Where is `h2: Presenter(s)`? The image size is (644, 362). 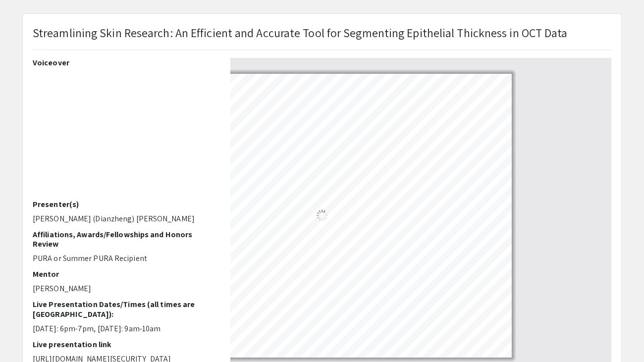
h2: Presenter(s) is located at coordinates (124, 204).